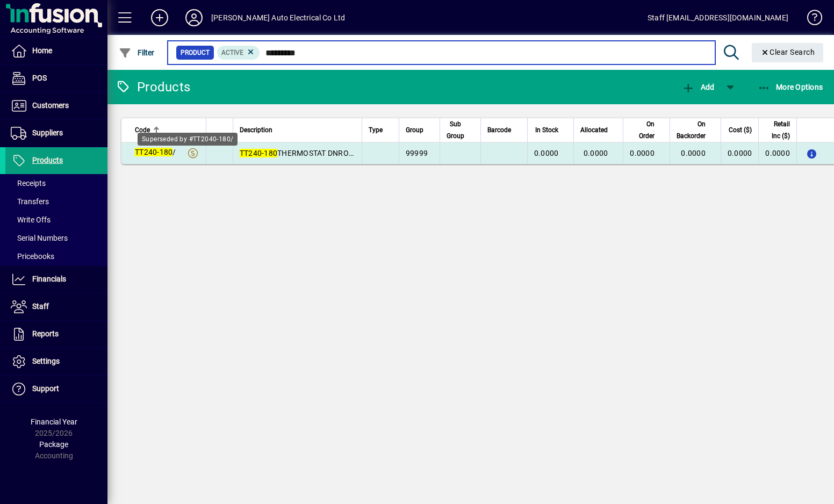 Image resolution: width=834 pixels, height=504 pixels. What do you see at coordinates (698, 87) in the screenshot?
I see `span: Add` at bounding box center [698, 87].